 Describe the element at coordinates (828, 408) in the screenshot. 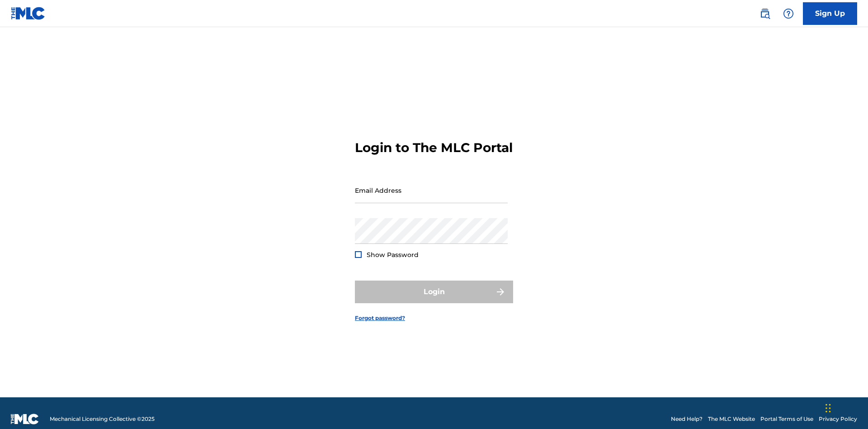

I see `div: Drag` at that location.